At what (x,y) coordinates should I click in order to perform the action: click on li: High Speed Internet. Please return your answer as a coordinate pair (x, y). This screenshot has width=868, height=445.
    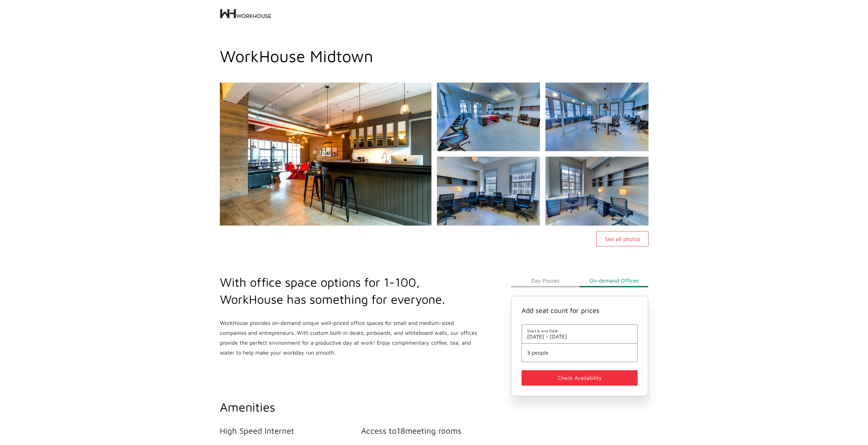
    Looking at the image, I should click on (290, 430).